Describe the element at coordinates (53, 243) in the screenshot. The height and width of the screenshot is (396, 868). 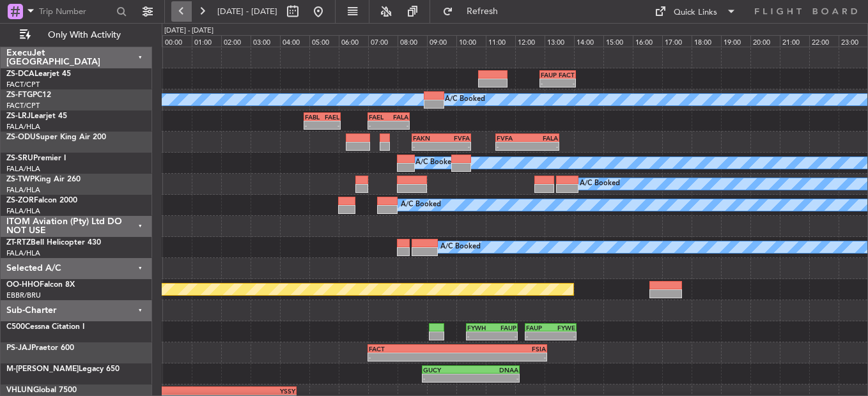
I see `a: ZT-RTZBell Helicopter 430` at that location.